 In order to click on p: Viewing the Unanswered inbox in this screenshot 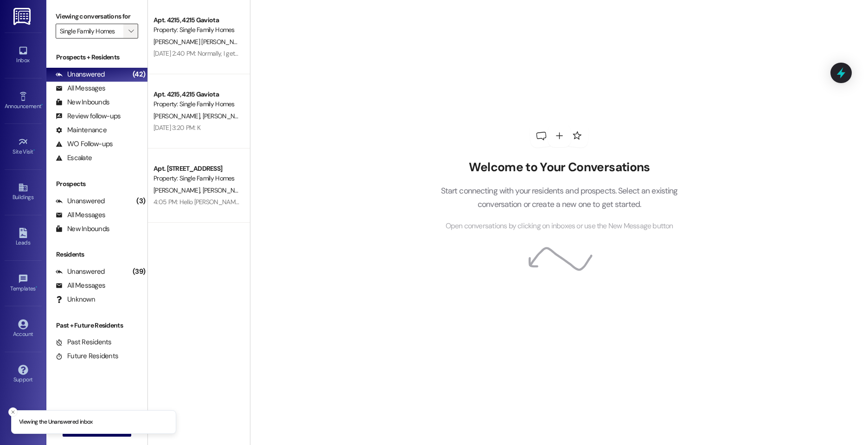, I will do `click(55, 422)`.